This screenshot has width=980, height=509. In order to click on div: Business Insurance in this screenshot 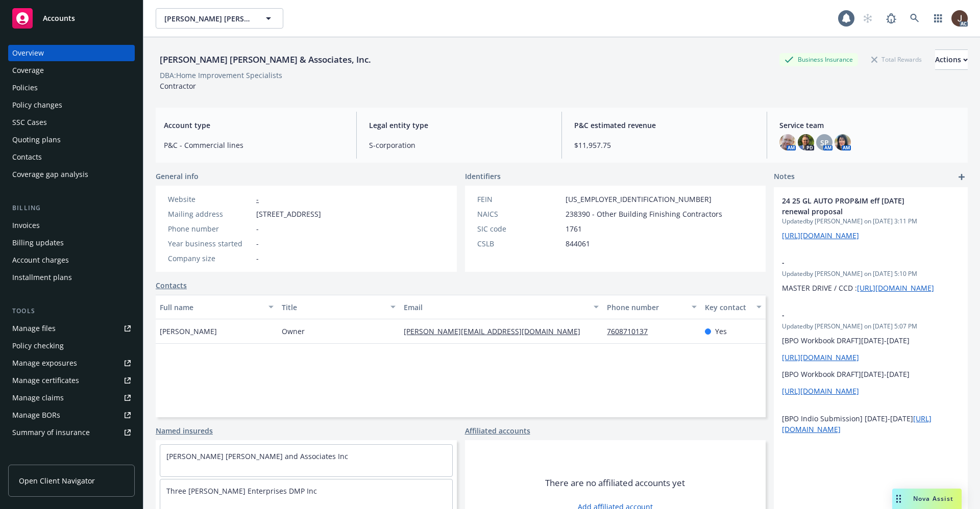, I will do `click(818, 59)`.